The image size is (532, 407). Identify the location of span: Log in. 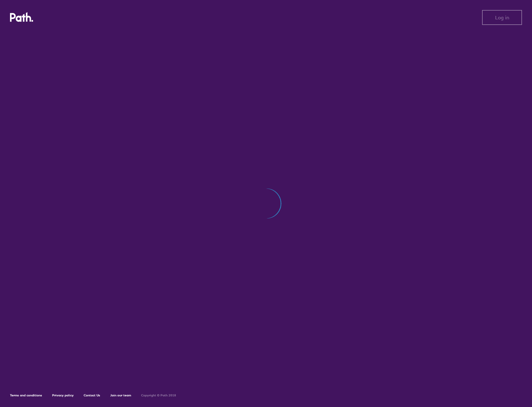
(502, 18).